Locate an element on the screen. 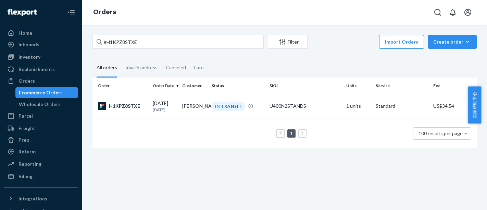 This screenshot has width=487, height=210. a: Inbounds is located at coordinates (41, 45).